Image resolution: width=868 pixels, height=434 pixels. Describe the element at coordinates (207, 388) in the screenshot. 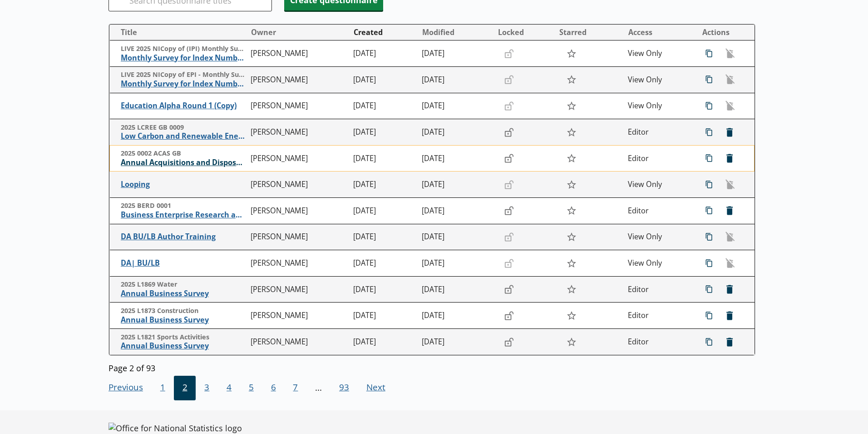

I see `span: 3` at that location.